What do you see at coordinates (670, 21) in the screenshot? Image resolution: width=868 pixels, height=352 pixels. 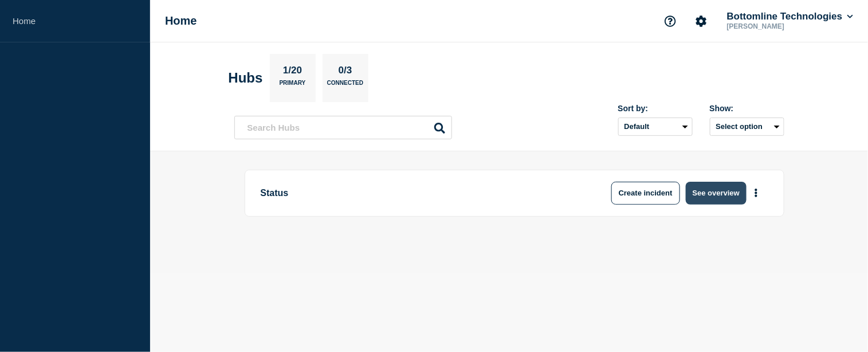 I see `button: Support` at bounding box center [670, 21].